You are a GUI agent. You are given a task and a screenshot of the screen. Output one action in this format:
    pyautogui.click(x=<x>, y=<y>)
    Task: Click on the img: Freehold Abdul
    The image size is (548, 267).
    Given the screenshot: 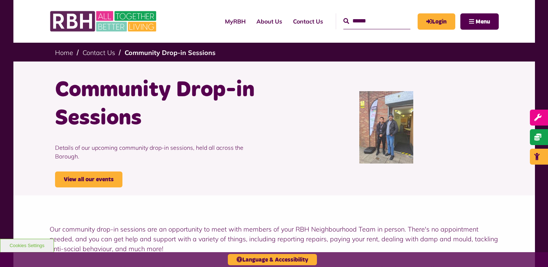 What is the action you would take?
    pyautogui.click(x=387, y=128)
    